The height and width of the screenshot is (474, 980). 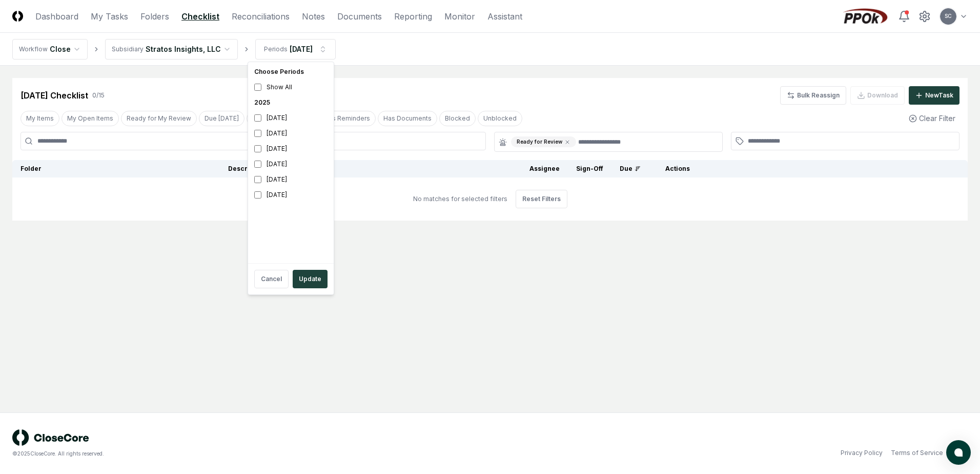 I want to click on div: 2025, so click(x=291, y=102).